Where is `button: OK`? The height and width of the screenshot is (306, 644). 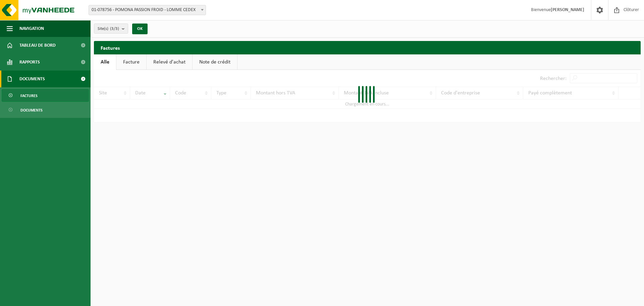 button: OK is located at coordinates (140, 29).